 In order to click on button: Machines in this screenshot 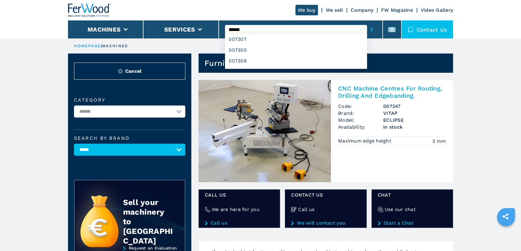, I will do `click(104, 30)`.